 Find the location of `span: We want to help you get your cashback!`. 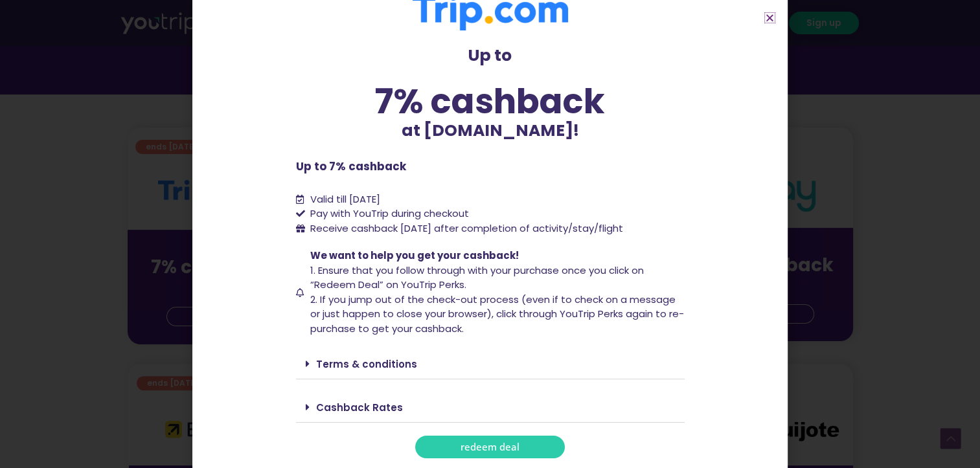

span: We want to help you get your cashback! is located at coordinates (414, 255).